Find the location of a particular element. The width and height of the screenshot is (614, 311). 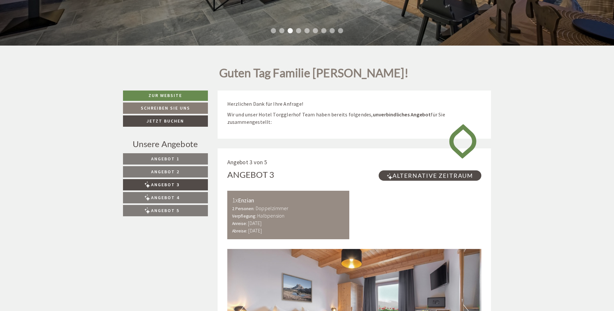

small: 17:00 is located at coordinates (56, 34).